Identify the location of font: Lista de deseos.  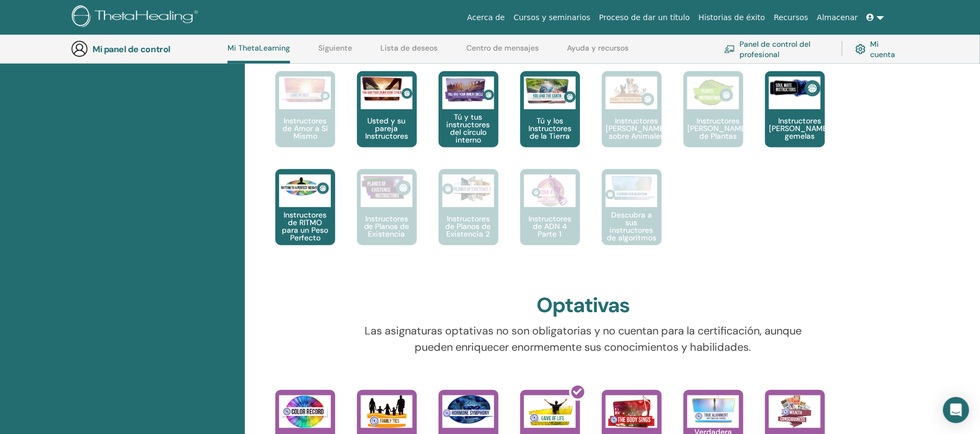
(409, 48).